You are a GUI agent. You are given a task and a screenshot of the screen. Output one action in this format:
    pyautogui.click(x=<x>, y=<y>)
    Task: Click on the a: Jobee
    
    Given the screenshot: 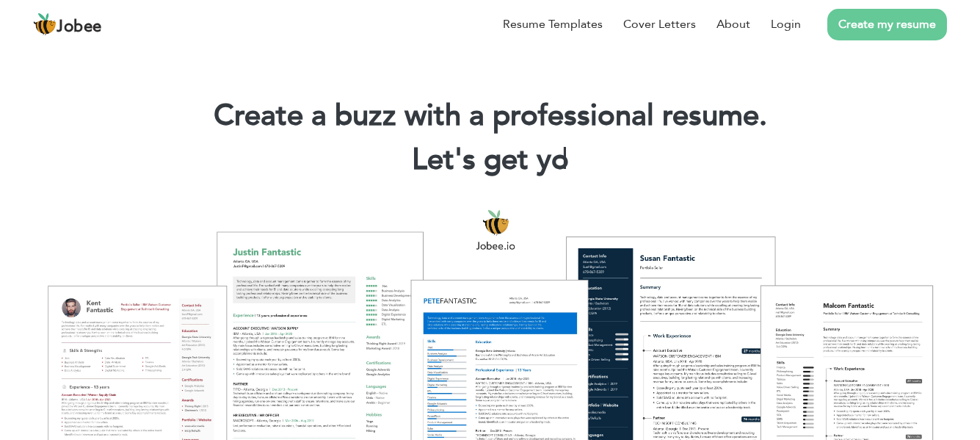 What is the action you would take?
    pyautogui.click(x=68, y=24)
    